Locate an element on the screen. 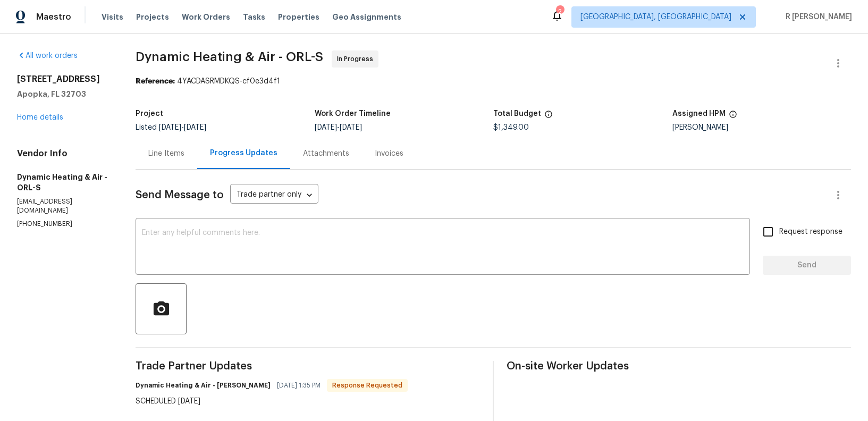  a: All work orders is located at coordinates (48, 55).